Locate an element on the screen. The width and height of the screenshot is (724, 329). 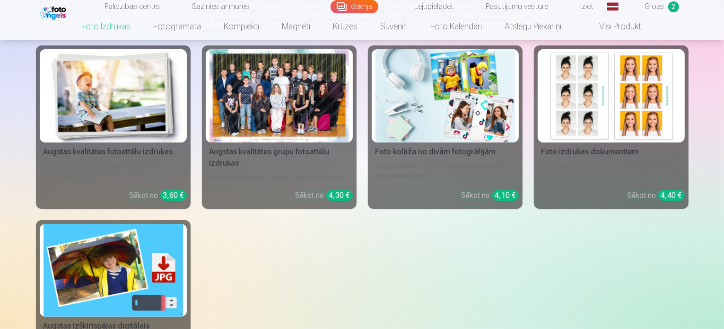
a: Komplekti is located at coordinates (241, 26).